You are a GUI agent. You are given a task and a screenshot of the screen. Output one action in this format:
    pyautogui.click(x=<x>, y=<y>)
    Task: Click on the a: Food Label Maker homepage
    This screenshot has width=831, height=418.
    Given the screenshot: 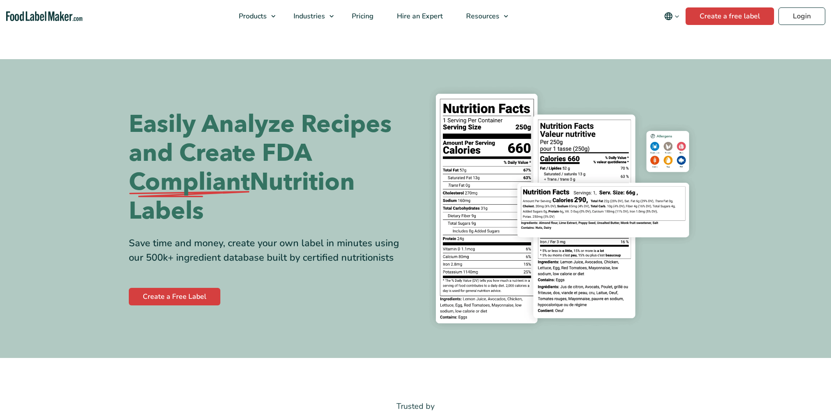 What is the action you would take?
    pyautogui.click(x=44, y=16)
    